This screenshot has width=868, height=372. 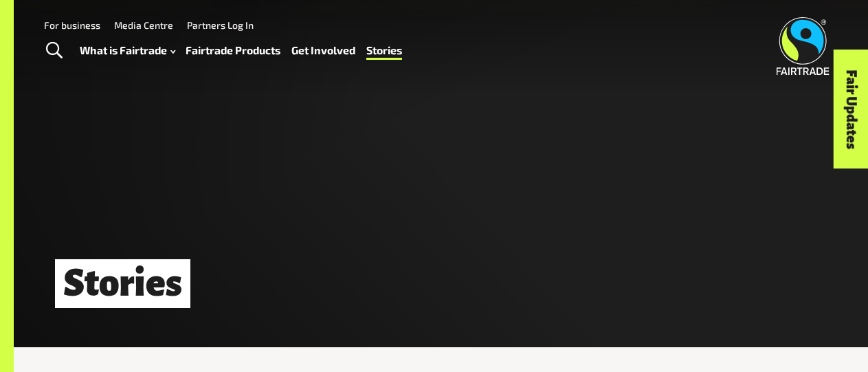 I want to click on a: For business, so click(x=72, y=25).